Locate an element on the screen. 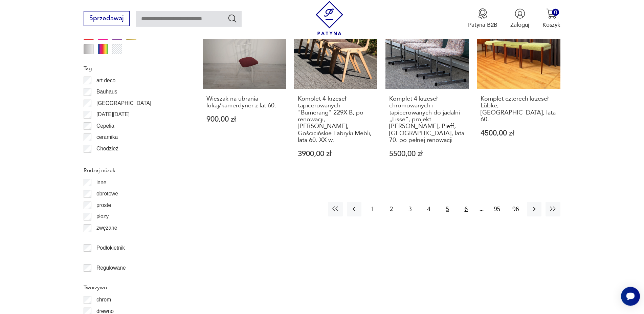 The height and width of the screenshot is (314, 644). button: 2 is located at coordinates (391, 209).